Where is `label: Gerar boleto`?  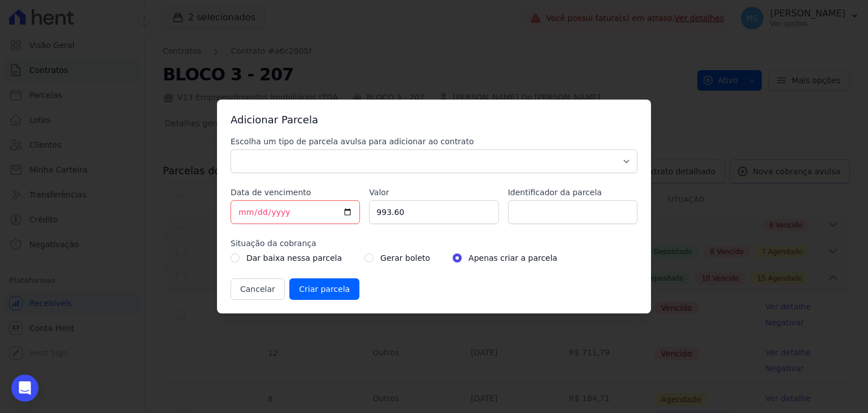
label: Gerar boleto is located at coordinates (405, 258).